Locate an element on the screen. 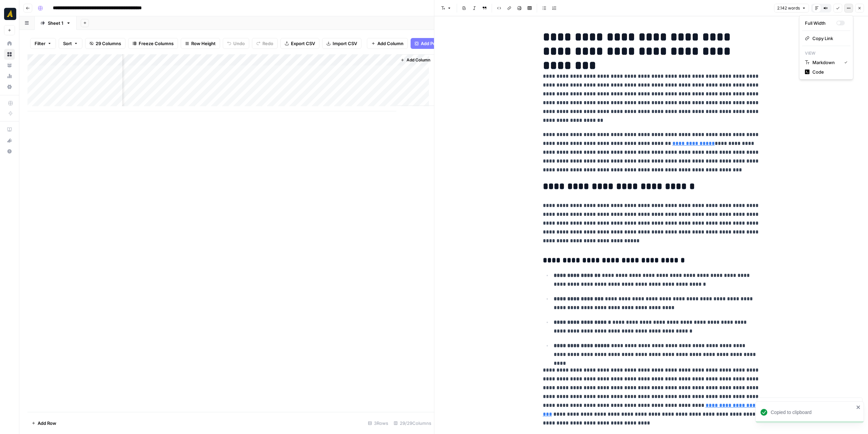  span: Export CSV is located at coordinates (303, 44).